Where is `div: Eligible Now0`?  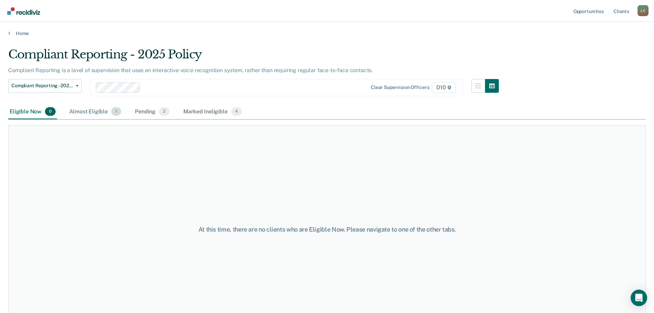 div: Eligible Now0 is located at coordinates (33, 112).